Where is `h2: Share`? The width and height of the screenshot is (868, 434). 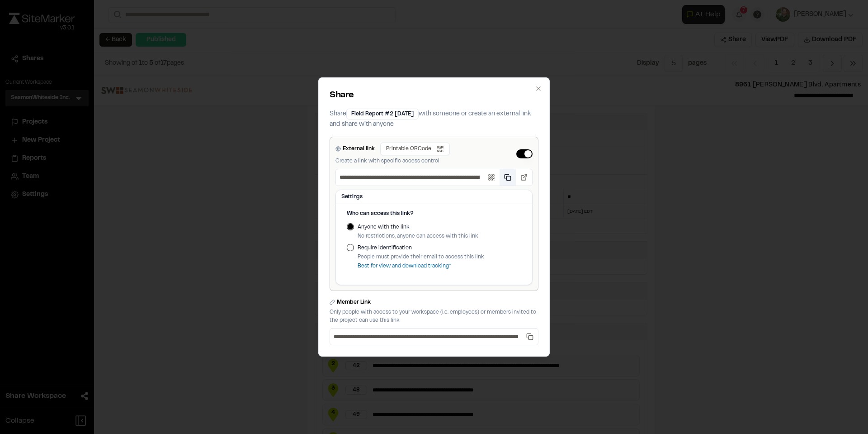 h2: Share is located at coordinates (434, 96).